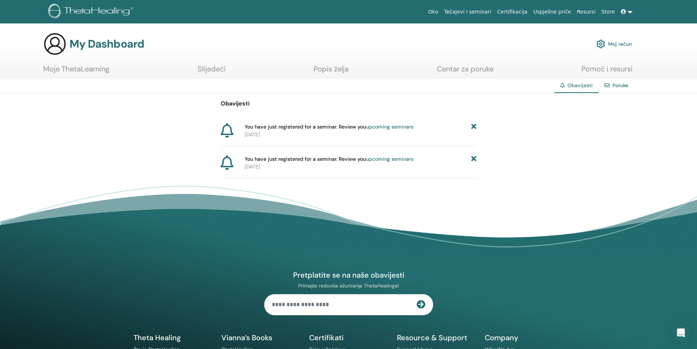 This screenshot has width=697, height=349. What do you see at coordinates (512, 12) in the screenshot?
I see `a: Certifikacija` at bounding box center [512, 12].